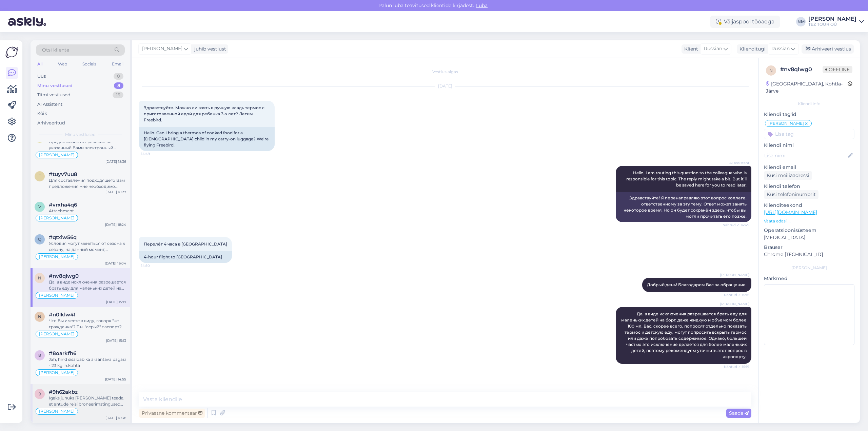 The width and height of the screenshot is (868, 431). Describe the element at coordinates (63, 392) in the screenshot. I see `span: #9h62akbz` at that location.